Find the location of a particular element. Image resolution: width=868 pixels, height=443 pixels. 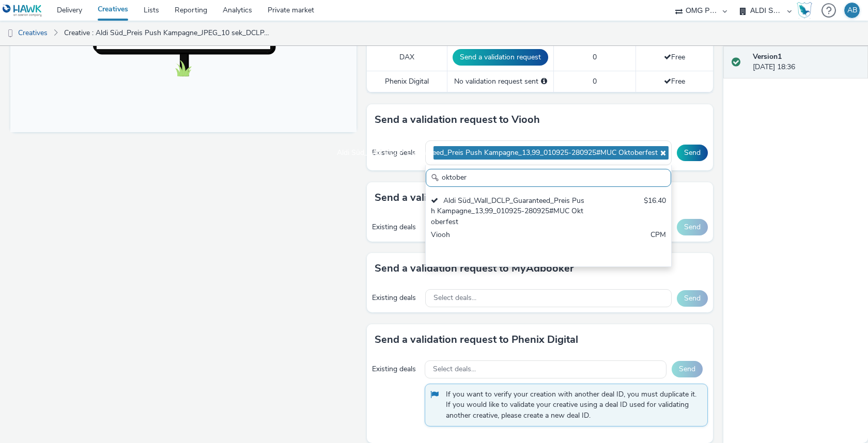

div: No validation request sent is located at coordinates (500, 81).